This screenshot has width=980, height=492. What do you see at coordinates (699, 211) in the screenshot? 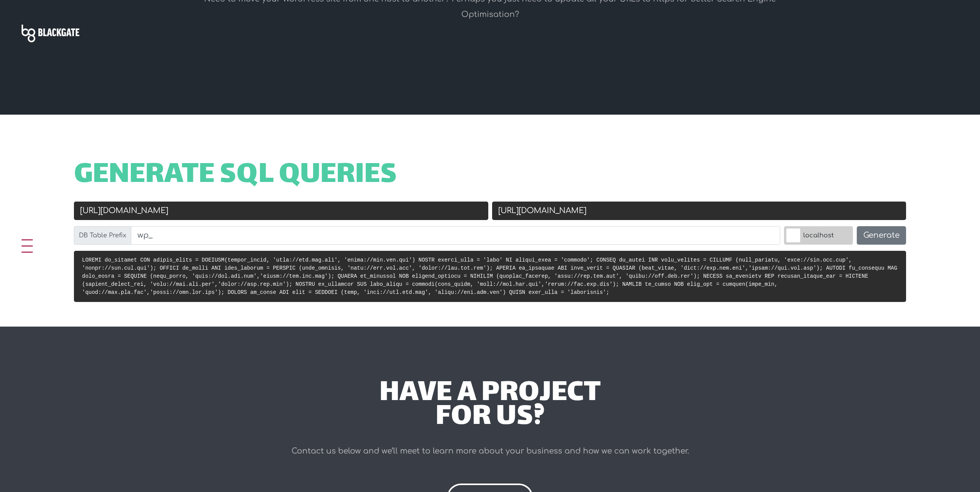
I see `input: New URL` at bounding box center [699, 211].